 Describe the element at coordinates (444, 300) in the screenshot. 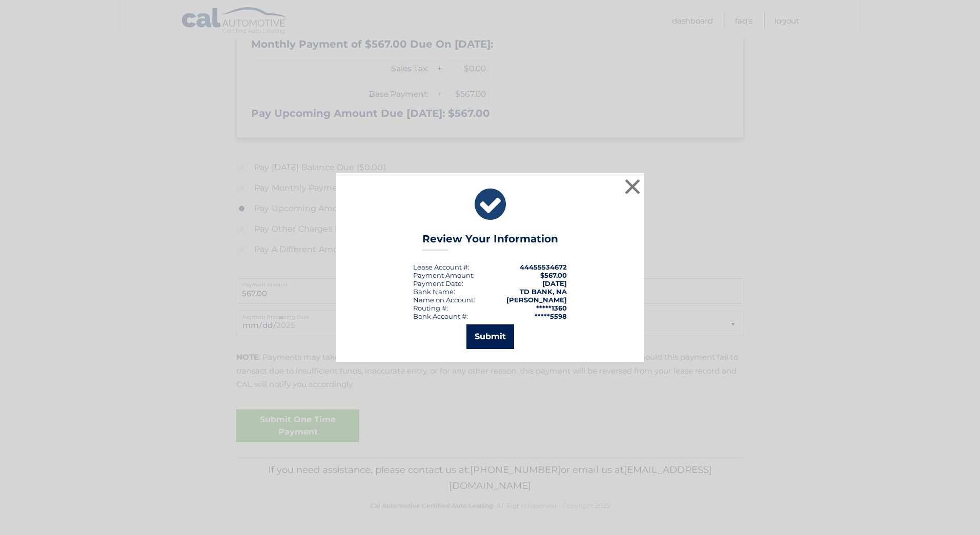

I see `div: Name on Account:` at that location.